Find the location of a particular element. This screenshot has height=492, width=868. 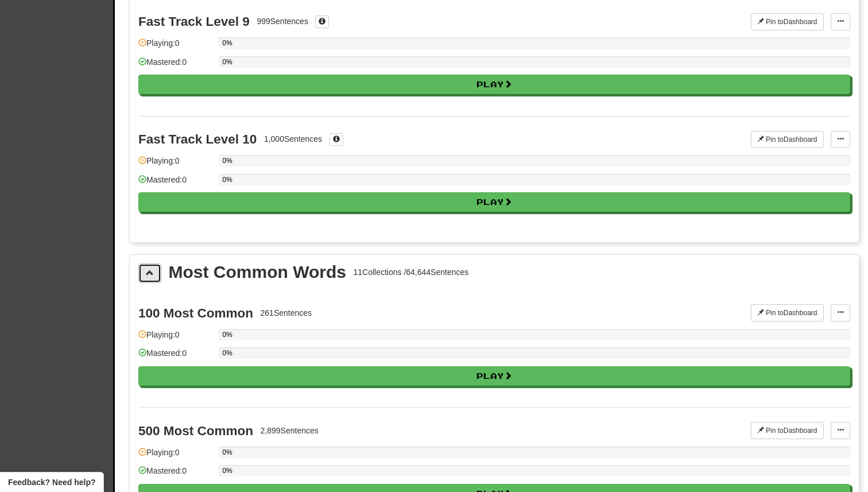

div: 1,000 Sentences is located at coordinates (293, 138).